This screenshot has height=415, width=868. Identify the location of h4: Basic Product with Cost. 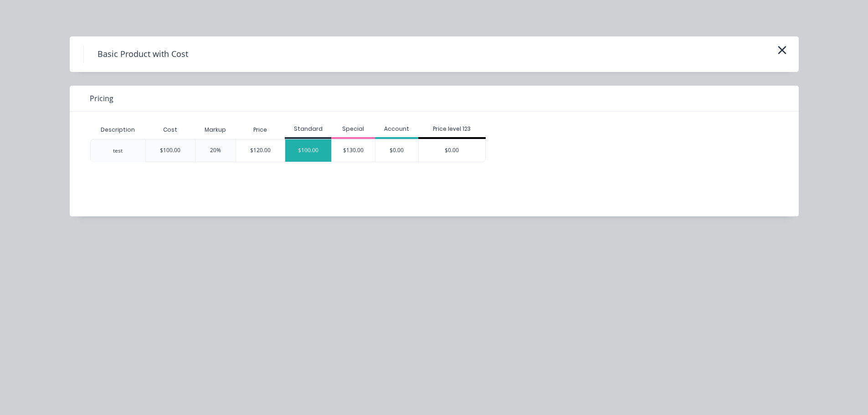
(143, 54).